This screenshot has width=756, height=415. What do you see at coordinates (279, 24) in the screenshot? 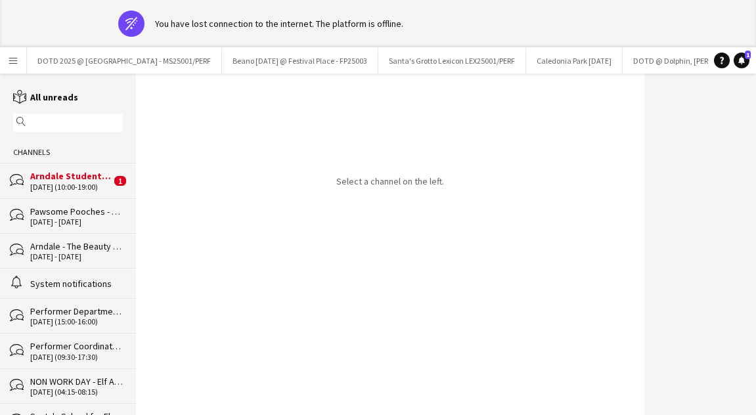
I see `div: You have lost connection to the internet. The platform is offline.` at bounding box center [279, 24].